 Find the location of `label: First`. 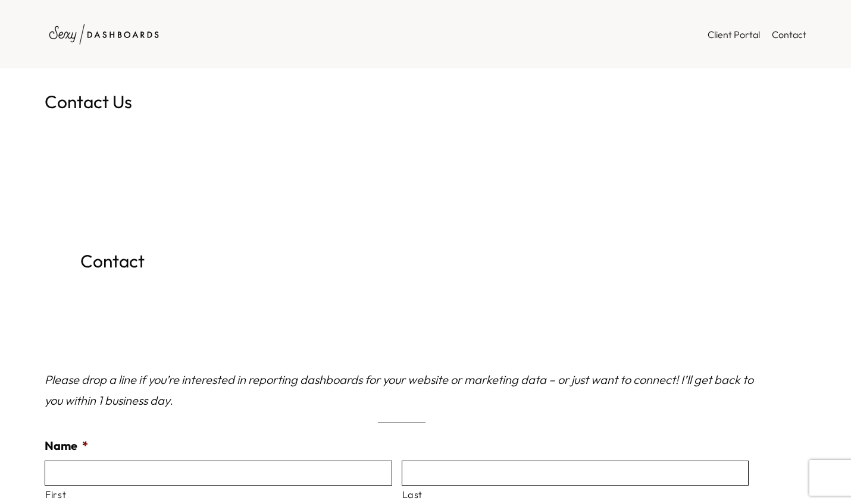

label: First is located at coordinates (219, 494).